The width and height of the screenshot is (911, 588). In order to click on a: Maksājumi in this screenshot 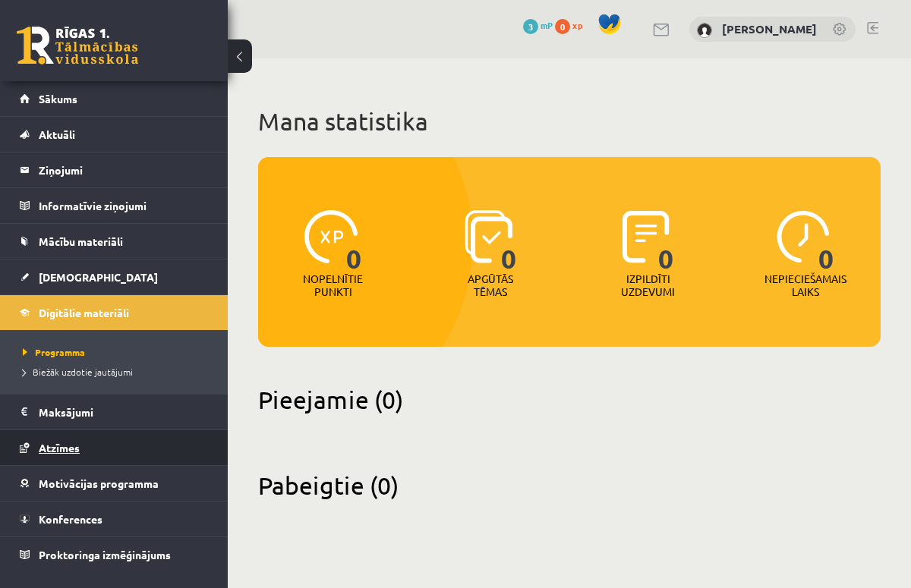, I will do `click(114, 412)`.